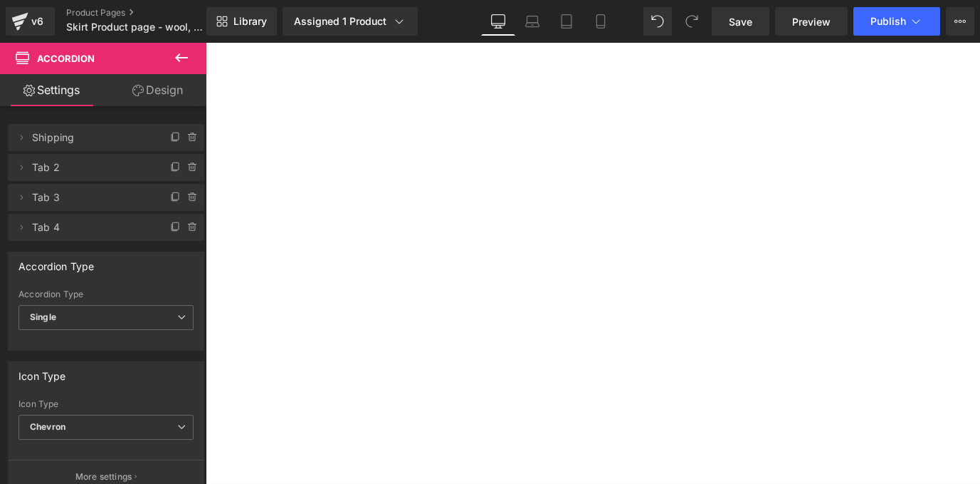 The width and height of the screenshot is (980, 484). Describe the element at coordinates (250, 21) in the screenshot. I see `span: Library` at that location.